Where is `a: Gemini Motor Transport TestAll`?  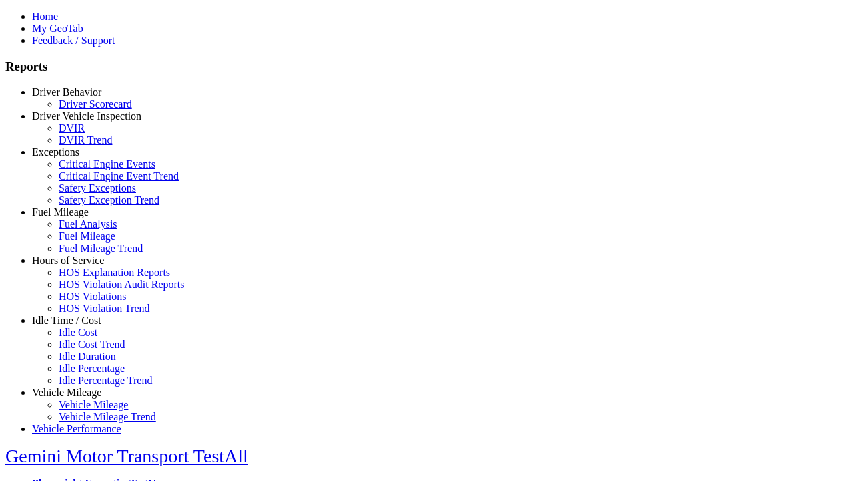 a: Gemini Motor Transport TestAll is located at coordinates (127, 455).